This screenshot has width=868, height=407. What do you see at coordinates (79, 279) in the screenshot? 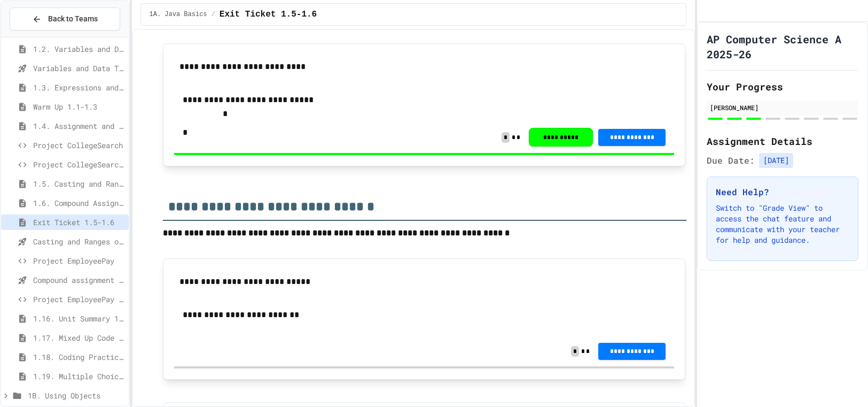
I see `span: Compound assignment operators - Quiz` at bounding box center [79, 279].